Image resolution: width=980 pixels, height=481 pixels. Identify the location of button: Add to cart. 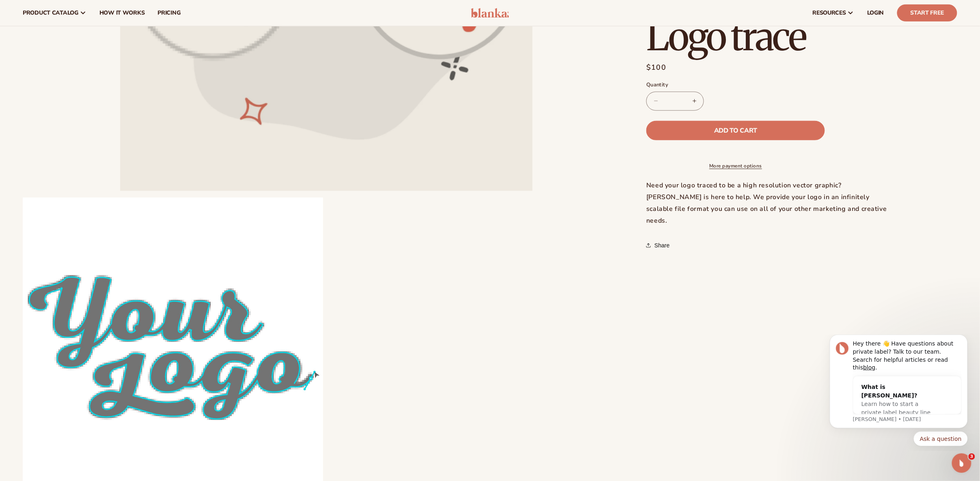
(735, 130).